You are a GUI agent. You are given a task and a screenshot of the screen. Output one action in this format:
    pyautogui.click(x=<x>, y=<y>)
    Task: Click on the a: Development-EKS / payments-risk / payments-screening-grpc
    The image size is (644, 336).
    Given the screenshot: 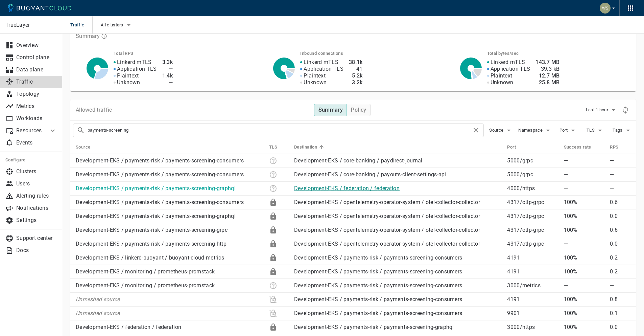 What is the action you would take?
    pyautogui.click(x=151, y=230)
    